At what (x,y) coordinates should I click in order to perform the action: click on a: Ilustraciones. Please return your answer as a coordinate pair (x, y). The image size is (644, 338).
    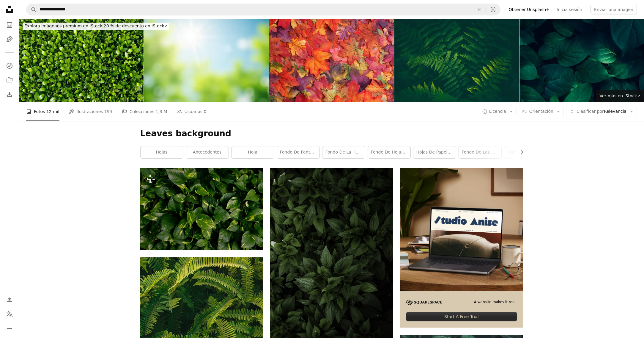
    Looking at the image, I should click on (9, 39).